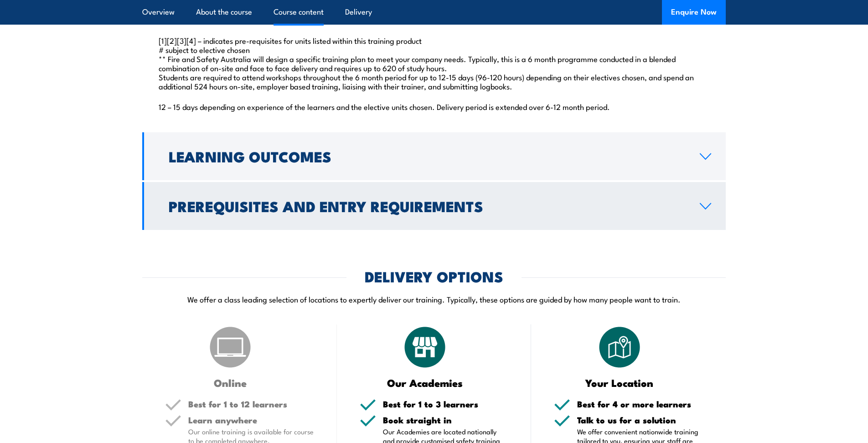  What do you see at coordinates (427, 156) in the screenshot?
I see `h2: Learning Outcomes` at bounding box center [427, 156].